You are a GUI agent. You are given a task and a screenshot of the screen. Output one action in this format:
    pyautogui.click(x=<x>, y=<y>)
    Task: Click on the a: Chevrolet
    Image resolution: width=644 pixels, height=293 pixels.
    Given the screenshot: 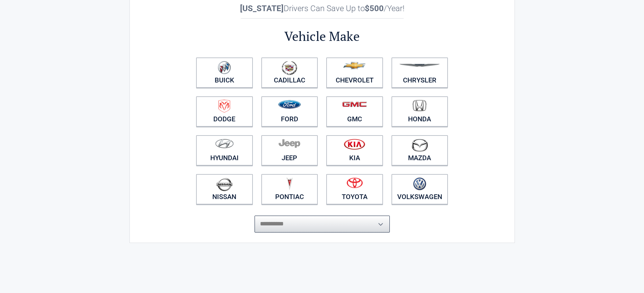 What is the action you would take?
    pyautogui.click(x=355, y=73)
    